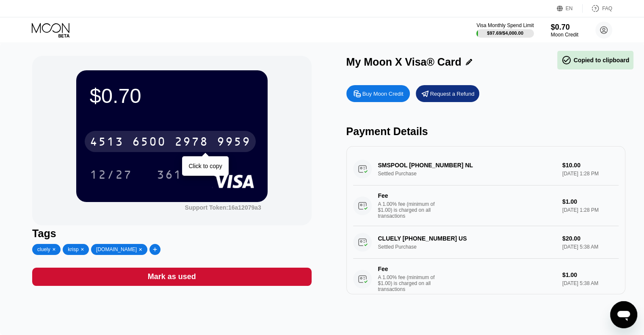 The image size is (644, 335). I want to click on div: My Moon X Visa® Card, so click(404, 62).